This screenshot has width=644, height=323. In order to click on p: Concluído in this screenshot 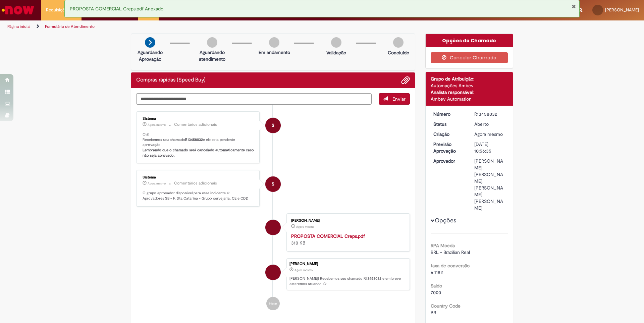, I will do `click(399, 53)`.